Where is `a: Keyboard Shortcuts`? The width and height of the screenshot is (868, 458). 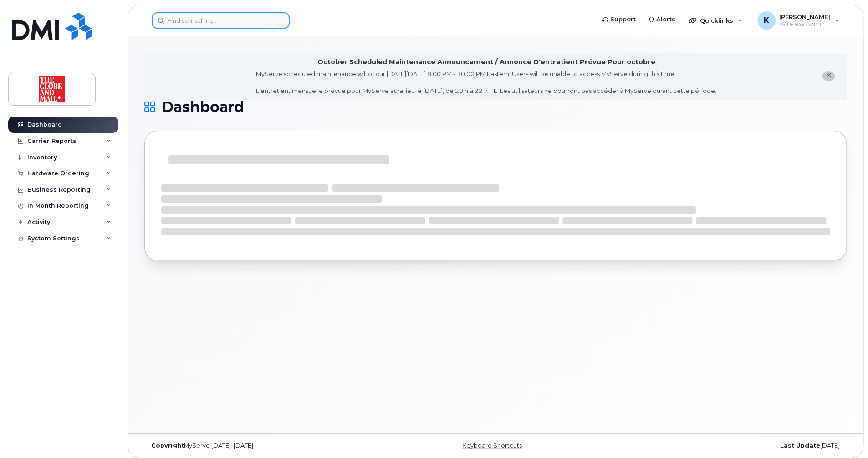 a: Keyboard Shortcuts is located at coordinates (491, 445).